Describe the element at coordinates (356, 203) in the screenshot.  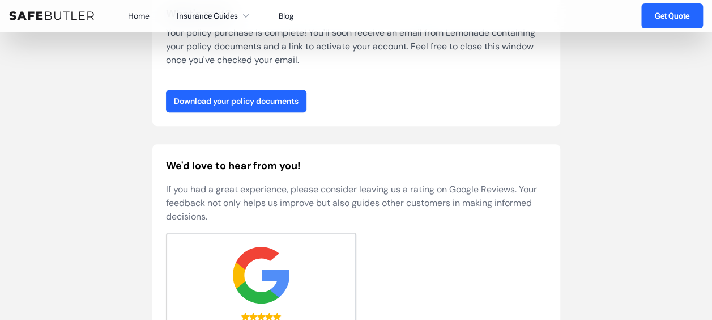
I see `p: If you had a great experience, please consider leaving us a rating on Google Reviews. Your feedba...` at that location.